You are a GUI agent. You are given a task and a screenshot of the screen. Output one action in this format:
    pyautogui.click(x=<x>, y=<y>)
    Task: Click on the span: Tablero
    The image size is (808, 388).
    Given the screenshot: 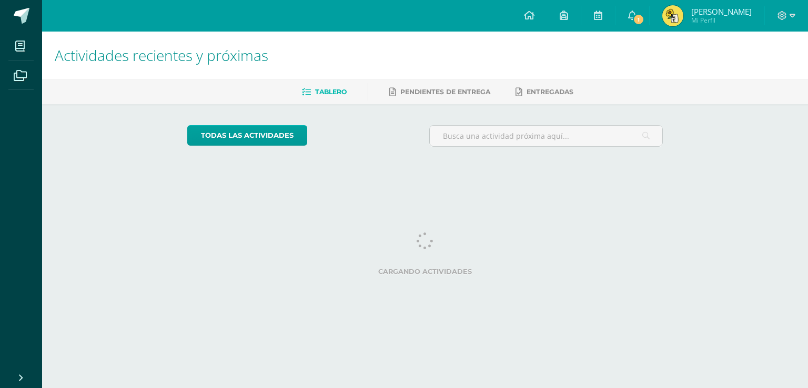 What is the action you would take?
    pyautogui.click(x=331, y=92)
    